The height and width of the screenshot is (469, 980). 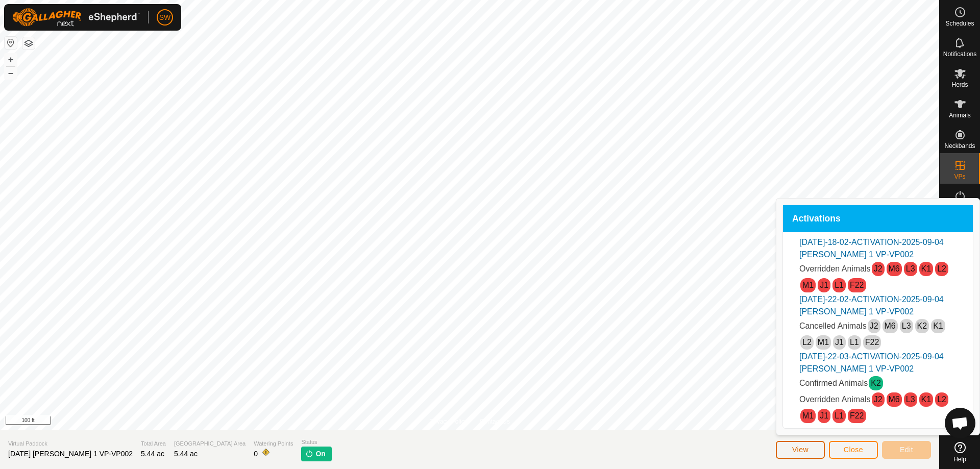 I want to click on div: Open chat, so click(x=960, y=423).